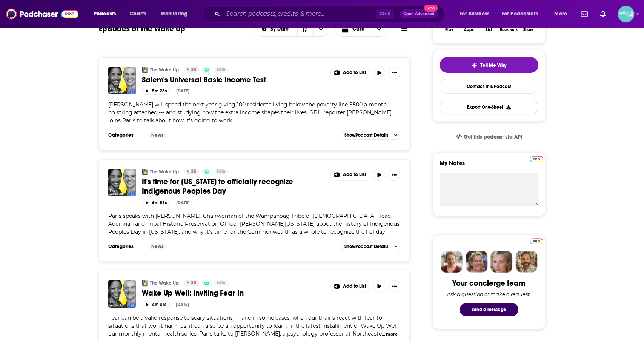 This screenshot has width=644, height=342. What do you see at coordinates (526, 262) in the screenshot?
I see `img: Jon Profile` at bounding box center [526, 262].